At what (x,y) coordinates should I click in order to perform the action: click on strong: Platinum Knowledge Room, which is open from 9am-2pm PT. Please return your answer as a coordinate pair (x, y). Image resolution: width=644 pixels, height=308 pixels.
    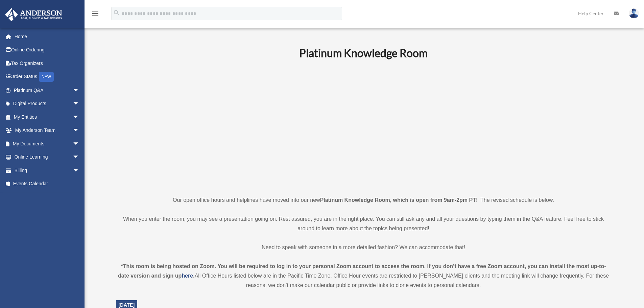
    Looking at the image, I should click on (398, 200).